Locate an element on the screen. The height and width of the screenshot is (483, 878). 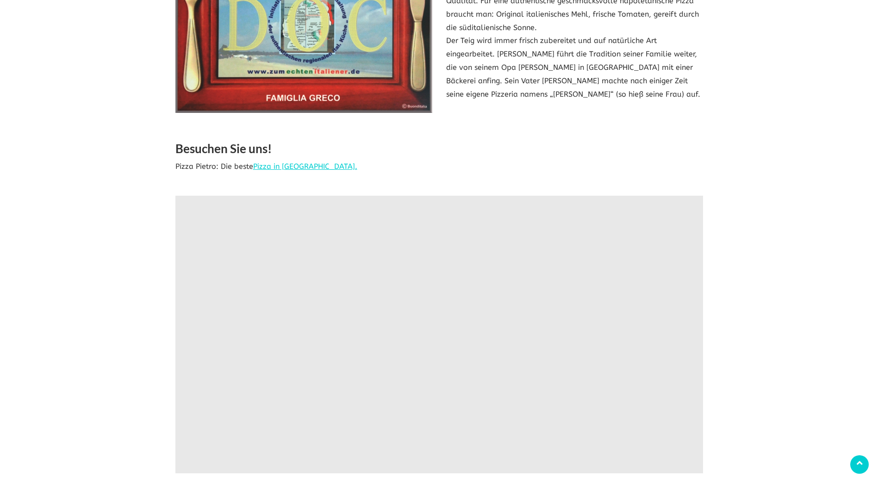
h2: Besuchen Sie uns! is located at coordinates (439, 150).